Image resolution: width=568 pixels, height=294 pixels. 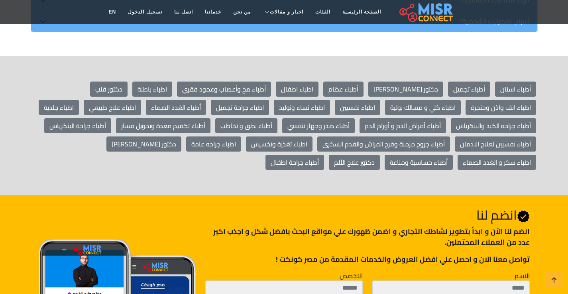 What do you see at coordinates (109, 89) in the screenshot?
I see `a: دكتور قلب` at bounding box center [109, 89].